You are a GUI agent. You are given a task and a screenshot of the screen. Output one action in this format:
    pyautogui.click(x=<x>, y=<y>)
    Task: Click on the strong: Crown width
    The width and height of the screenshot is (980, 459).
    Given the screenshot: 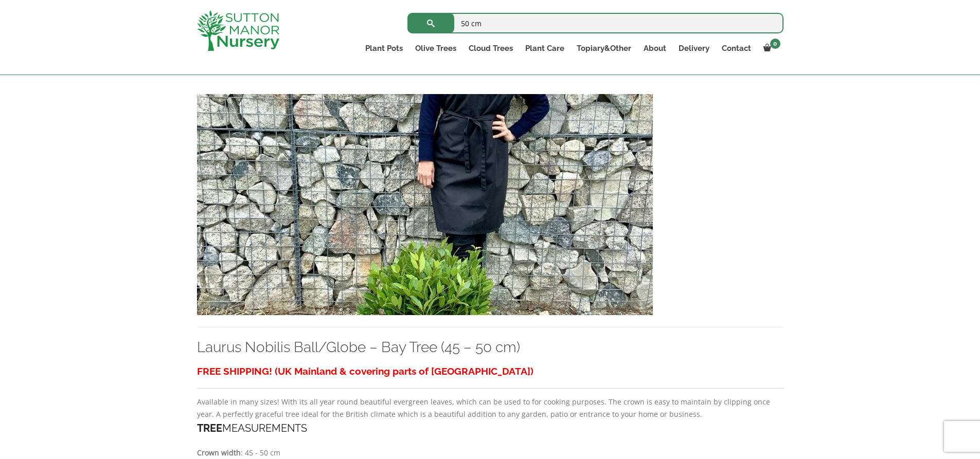 What is the action you would take?
    pyautogui.click(x=219, y=453)
    